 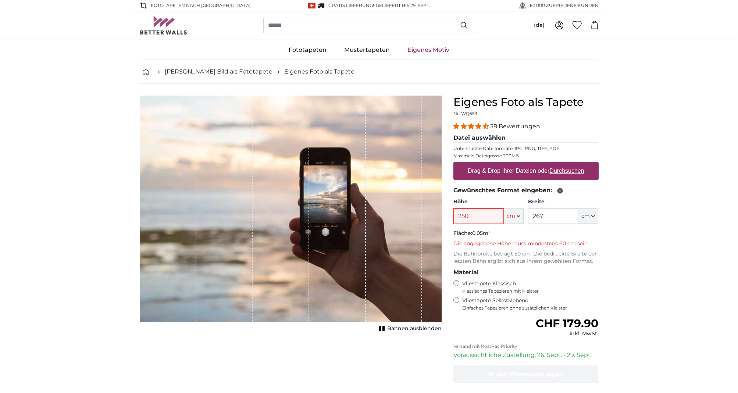 What do you see at coordinates (564, 6) in the screenshot?
I see `span: 60'000 ZUFRIEDENE KUNDEN` at bounding box center [564, 6].